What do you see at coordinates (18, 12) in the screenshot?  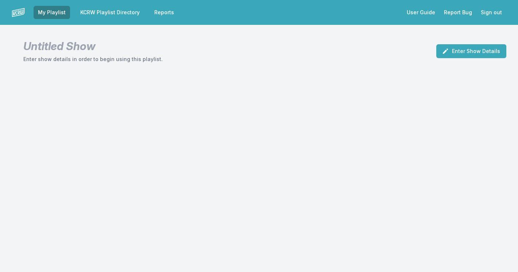 I see `img: logo-white-87cec1fa9cbef997252546196dc51331.png` at bounding box center [18, 12].